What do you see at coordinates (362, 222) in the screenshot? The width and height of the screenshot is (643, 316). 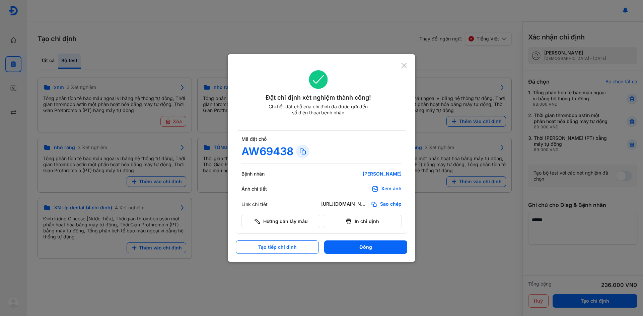 I see `button: In chỉ định` at bounding box center [362, 222].